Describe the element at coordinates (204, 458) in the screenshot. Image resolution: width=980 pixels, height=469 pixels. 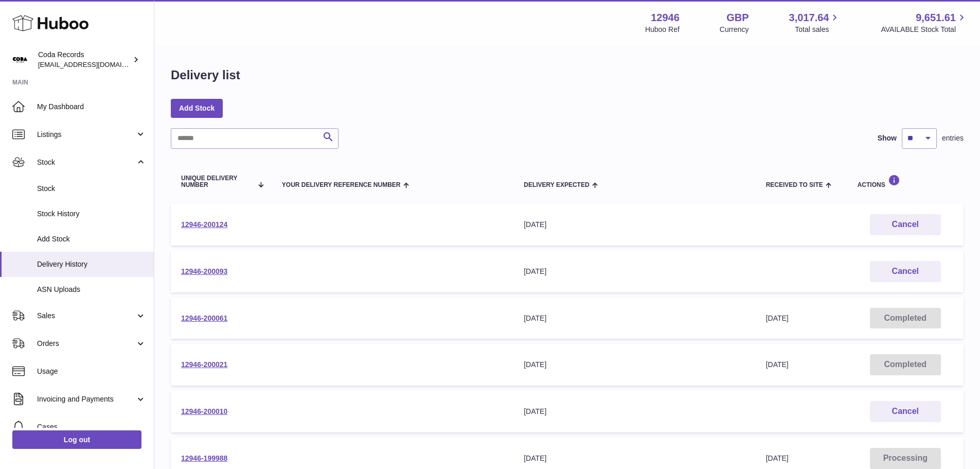
I see `a: 12946-199988` at that location.